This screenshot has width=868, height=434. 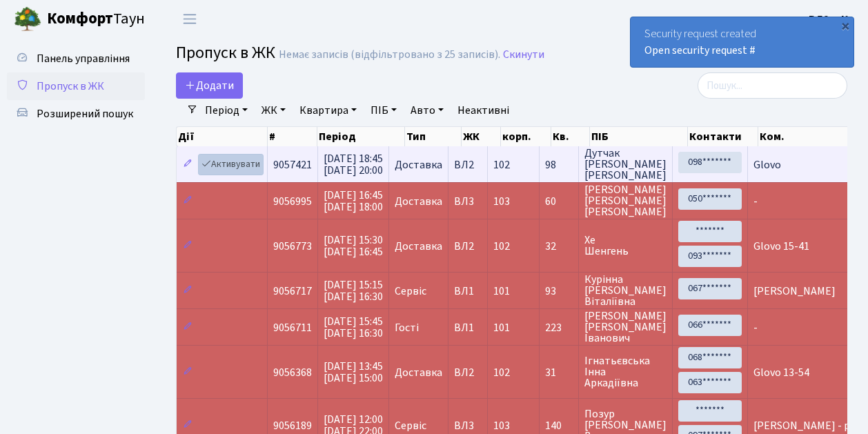 What do you see at coordinates (559, 327) in the screenshot?
I see `span: 223` at bounding box center [559, 327].